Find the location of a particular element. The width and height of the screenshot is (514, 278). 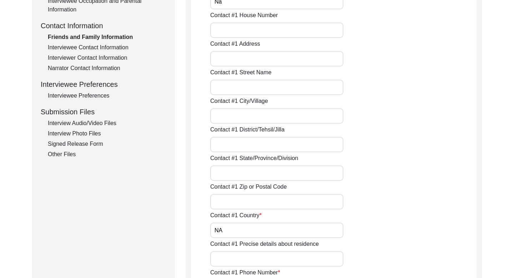

div: Submission Files is located at coordinates (104, 112).